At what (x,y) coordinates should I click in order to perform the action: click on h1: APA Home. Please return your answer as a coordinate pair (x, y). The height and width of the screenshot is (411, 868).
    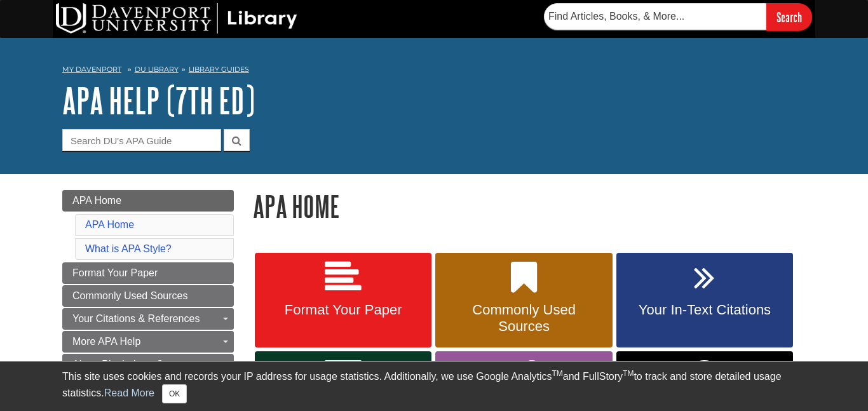
    Looking at the image, I should click on (529, 206).